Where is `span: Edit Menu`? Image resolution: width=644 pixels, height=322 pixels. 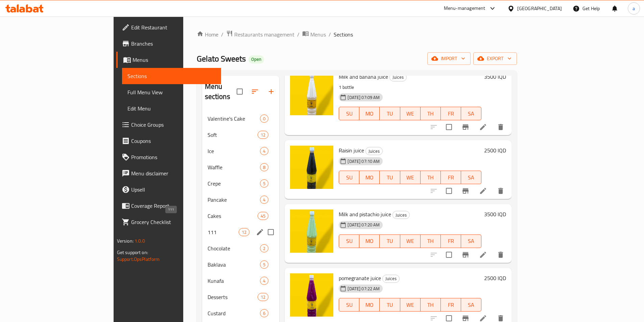
span: Edit Menu is located at coordinates (172, 108).